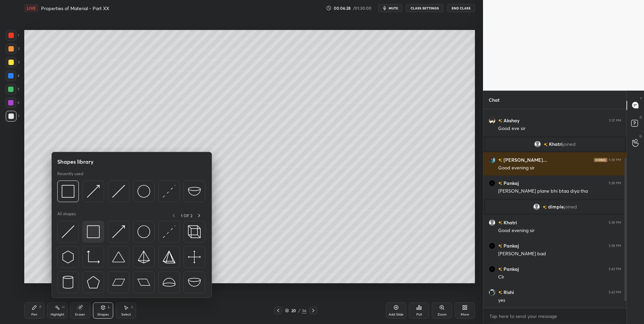 This screenshot has width=644, height=324. What do you see at coordinates (12, 89) in the screenshot?
I see `div: 5` at bounding box center [12, 89].